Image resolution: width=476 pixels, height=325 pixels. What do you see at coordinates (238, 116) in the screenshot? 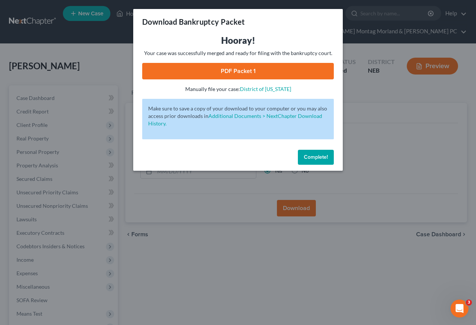
I see `p: Make sure to save a copy of your download to your computer or you may also access prior downloads in` at bounding box center [238, 116].